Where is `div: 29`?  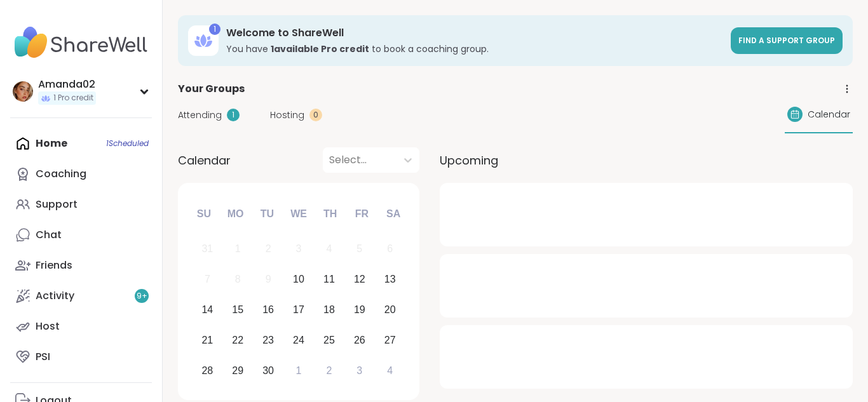
div: 29 is located at coordinates (238, 370).